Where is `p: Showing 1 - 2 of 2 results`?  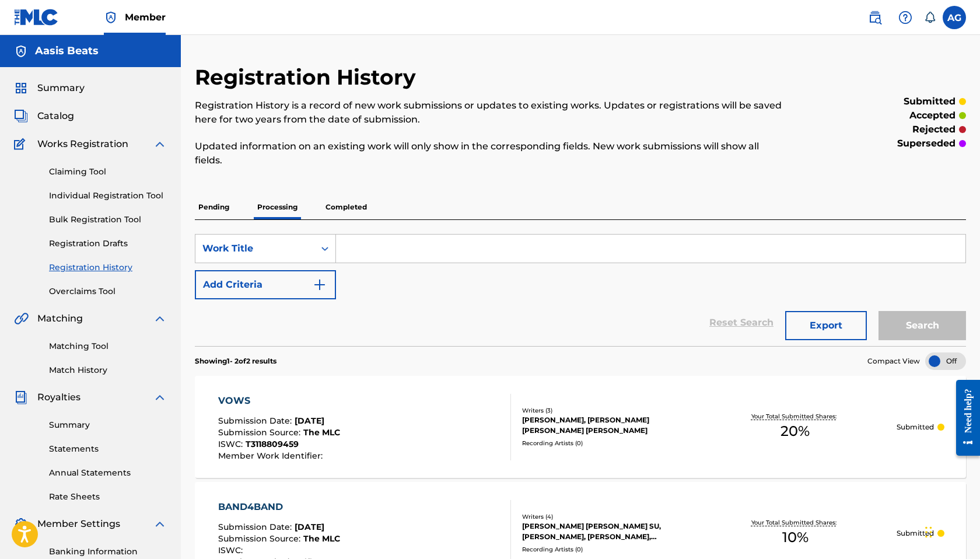 p: Showing 1 - 2 of 2 results is located at coordinates (235, 361).